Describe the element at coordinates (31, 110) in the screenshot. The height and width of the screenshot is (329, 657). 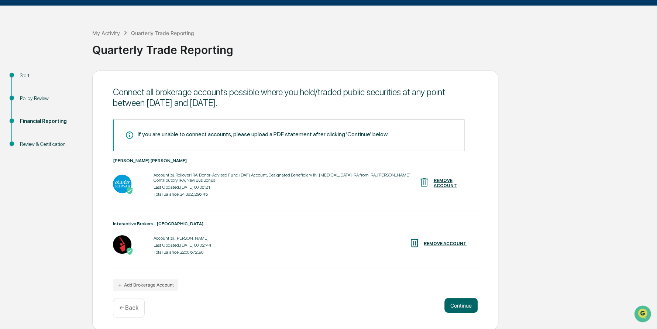
I see `span: Data Lookup` at that location.